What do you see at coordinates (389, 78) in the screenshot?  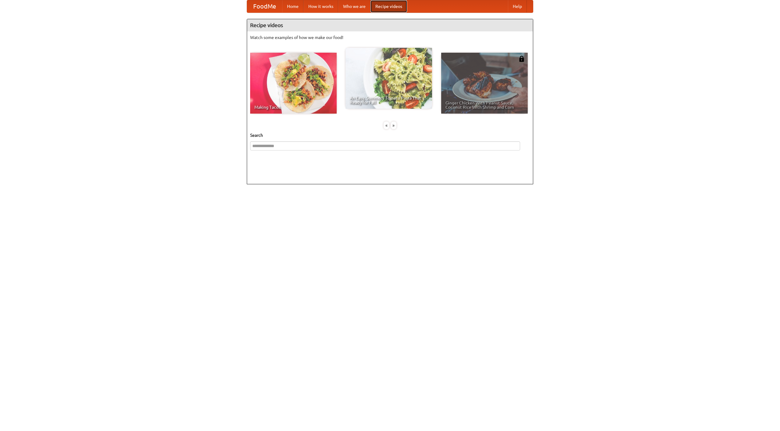 I see `a: An Easy, Summery Tomato Pasta That's Ready for Fall` at bounding box center [389, 78].